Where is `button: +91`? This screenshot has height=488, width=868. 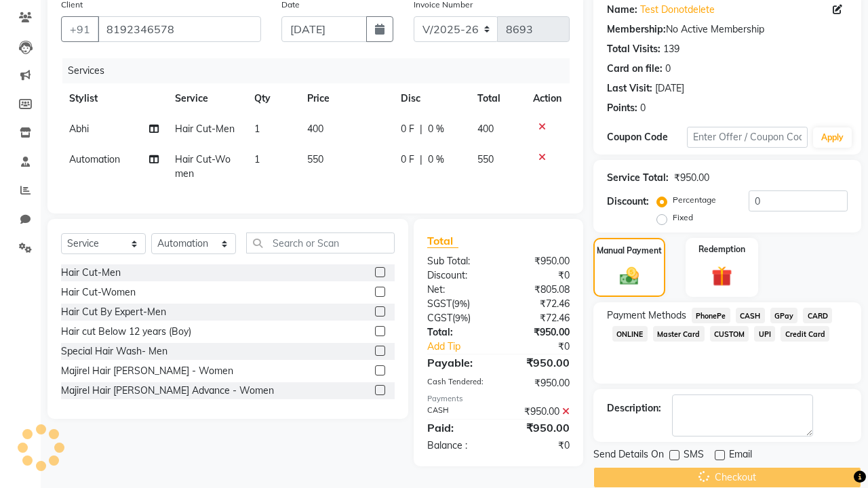
button: +91 is located at coordinates (80, 29).